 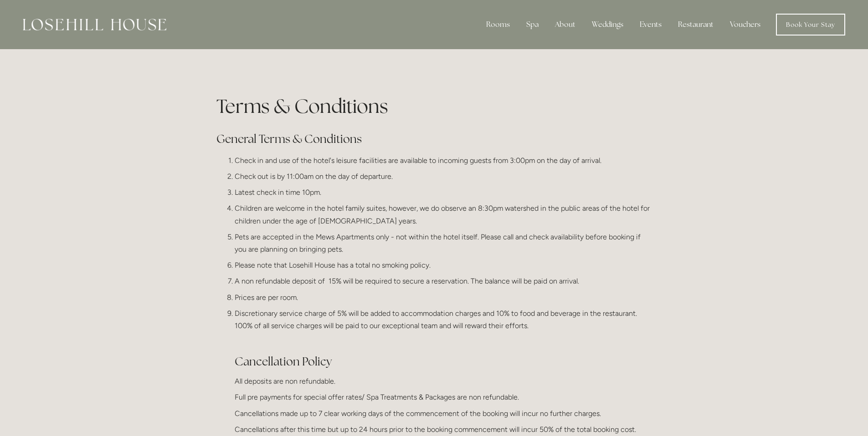 I want to click on p: Full pre payments for special offer rates/ Spa Treatments & Packages are non refundable., so click(x=443, y=397).